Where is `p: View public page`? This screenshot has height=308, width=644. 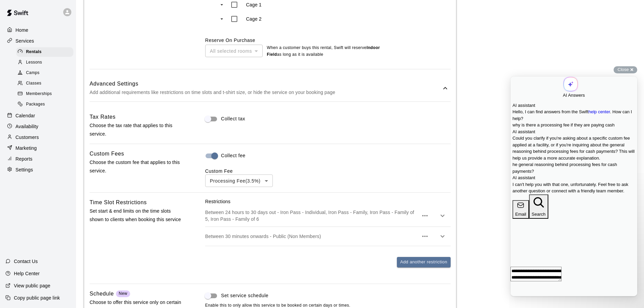
p: View public page is located at coordinates (32, 285).